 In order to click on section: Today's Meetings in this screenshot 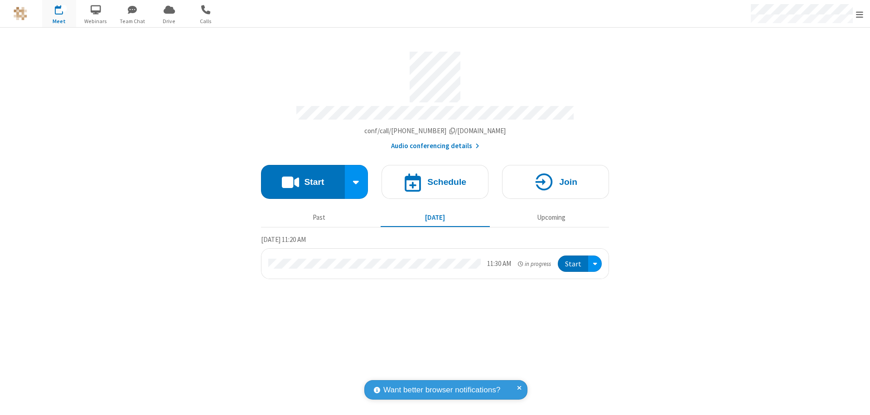, I will do `click(435, 257)`.